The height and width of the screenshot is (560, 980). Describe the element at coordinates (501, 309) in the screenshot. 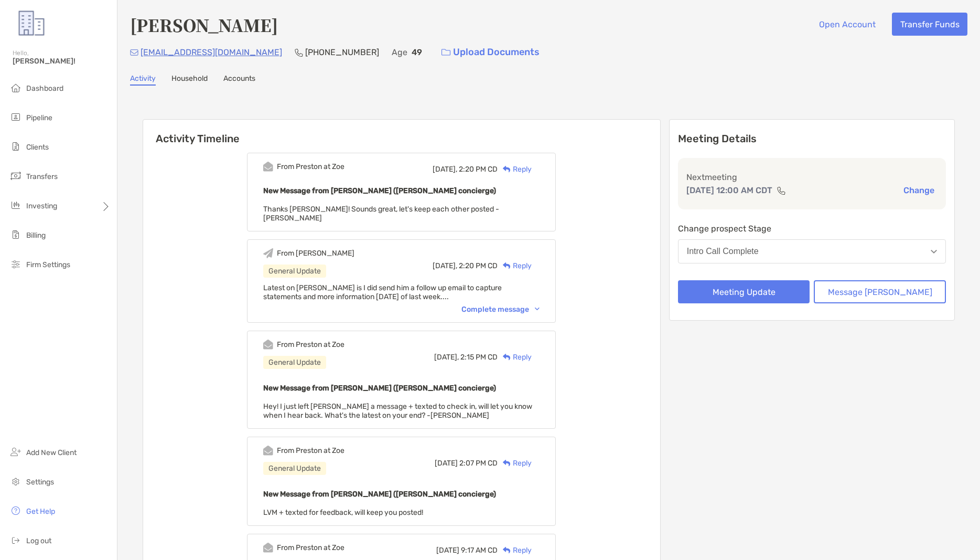

I see `div: Complete message` at that location.